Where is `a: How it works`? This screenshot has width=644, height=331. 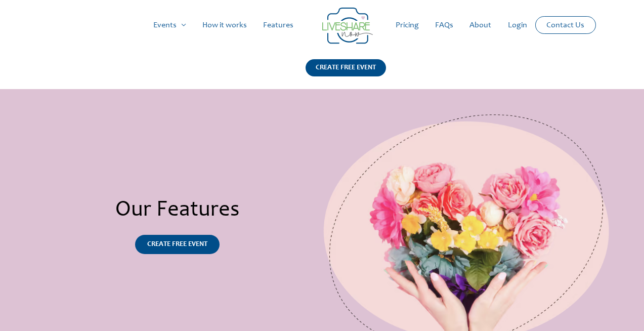 a: How it works is located at coordinates (225, 25).